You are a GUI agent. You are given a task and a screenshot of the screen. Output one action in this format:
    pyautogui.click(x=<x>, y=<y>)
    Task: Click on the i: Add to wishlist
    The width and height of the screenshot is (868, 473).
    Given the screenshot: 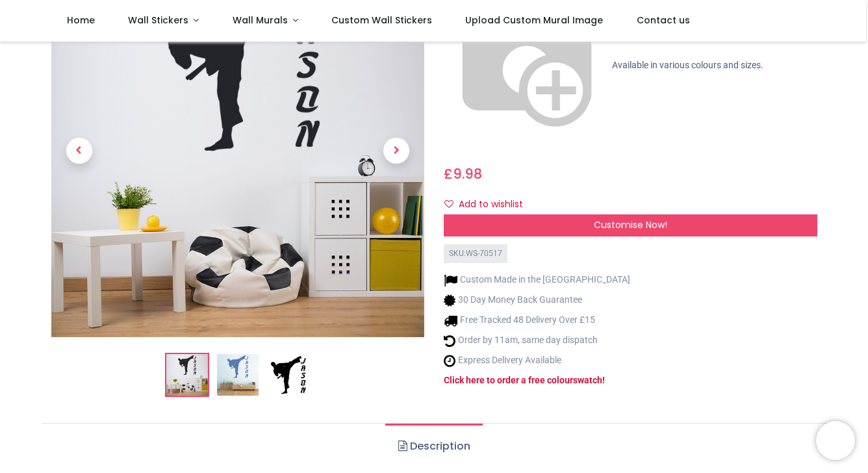 What is the action you would take?
    pyautogui.click(x=449, y=204)
    